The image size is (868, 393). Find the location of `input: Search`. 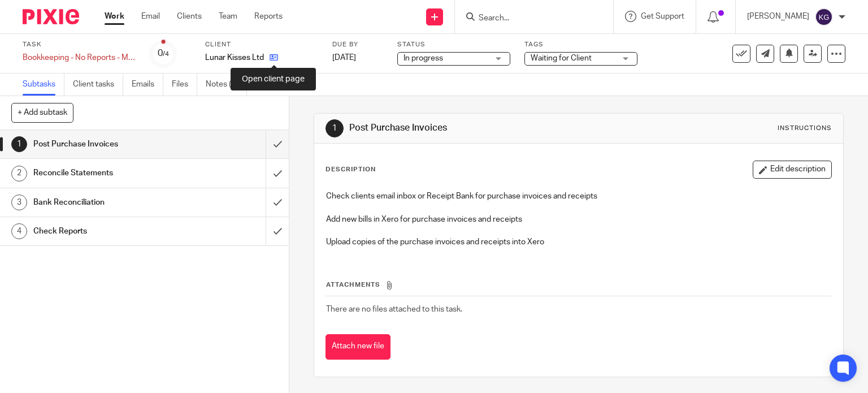

input: Search is located at coordinates (528, 19).